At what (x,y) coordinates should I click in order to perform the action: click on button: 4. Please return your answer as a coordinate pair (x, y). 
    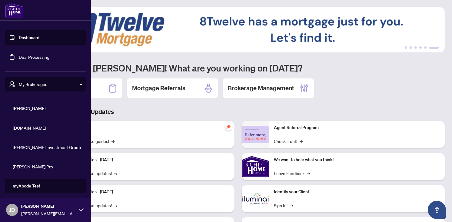
    Looking at the image, I should click on (421, 48).